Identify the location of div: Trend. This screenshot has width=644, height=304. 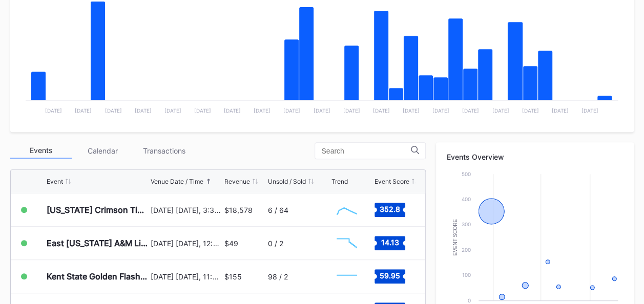
(340, 181).